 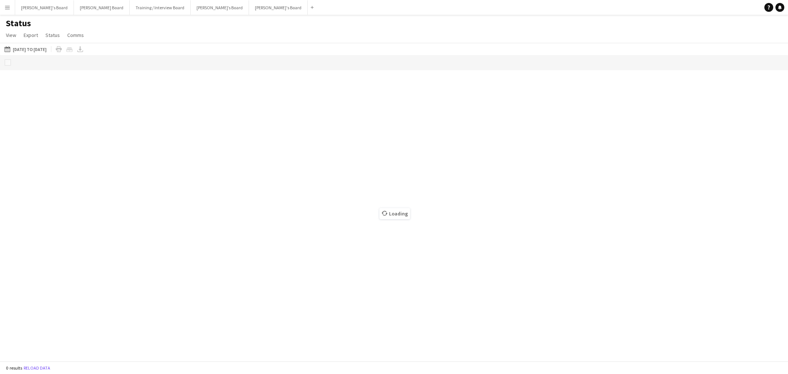 I want to click on a: View, so click(x=11, y=35).